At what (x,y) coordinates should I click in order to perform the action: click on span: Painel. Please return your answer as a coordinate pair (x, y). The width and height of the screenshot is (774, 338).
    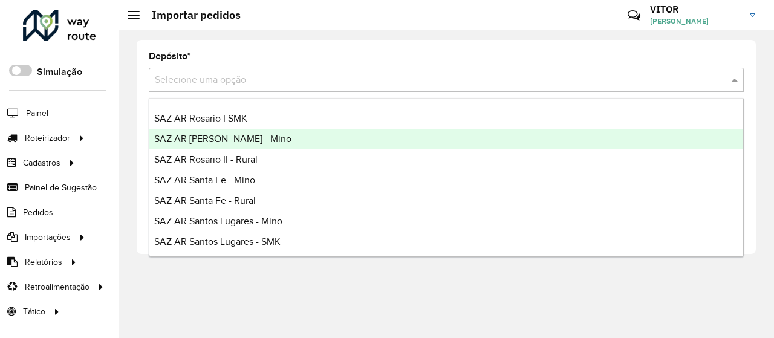
    Looking at the image, I should click on (37, 113).